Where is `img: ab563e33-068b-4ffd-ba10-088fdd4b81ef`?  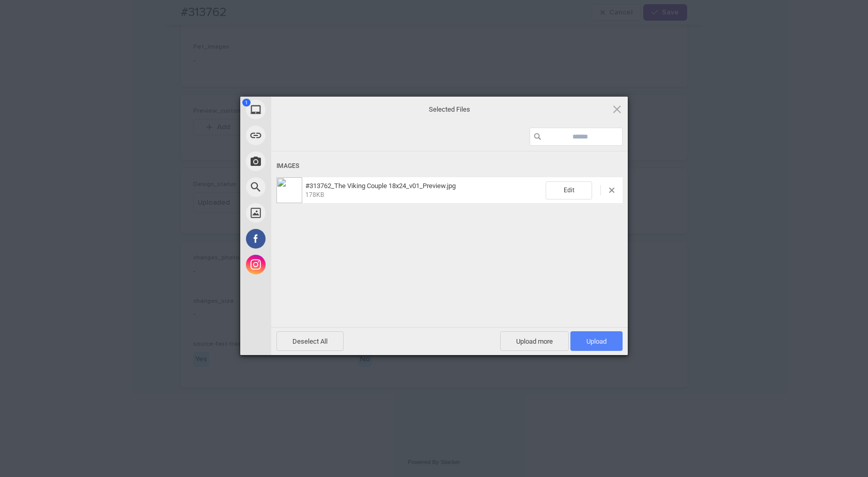 img: ab563e33-068b-4ffd-ba10-088fdd4b81ef is located at coordinates (289, 190).